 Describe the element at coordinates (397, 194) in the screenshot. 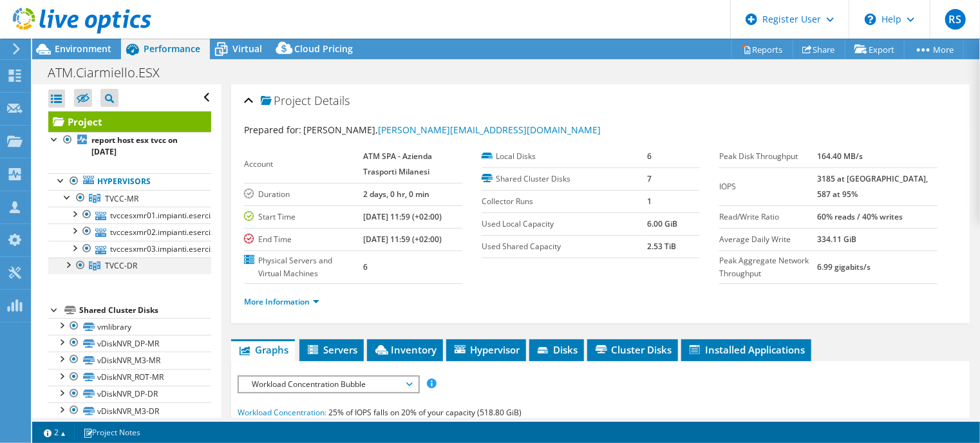

I see `b: 2 days, 0 hr, 0 min` at that location.